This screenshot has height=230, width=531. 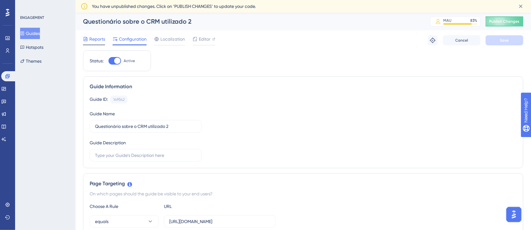 What do you see at coordinates (505, 40) in the screenshot?
I see `button: Save` at bounding box center [505, 40].